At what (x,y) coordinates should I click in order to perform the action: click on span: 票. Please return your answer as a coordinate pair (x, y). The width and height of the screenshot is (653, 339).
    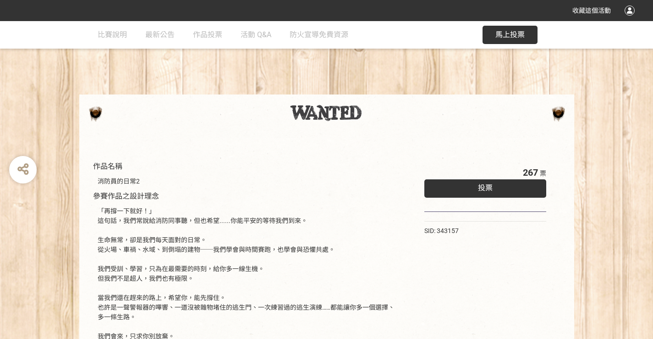
    Looking at the image, I should click on (543, 173).